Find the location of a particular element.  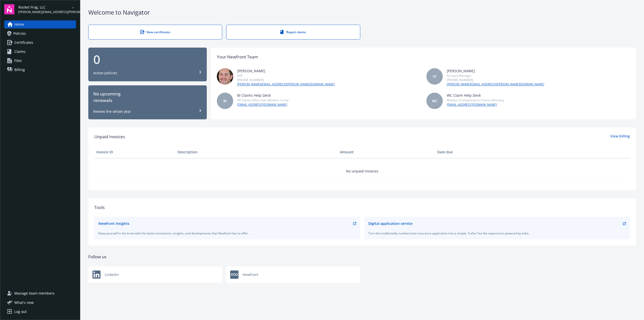

a: View billing is located at coordinates (621, 137).